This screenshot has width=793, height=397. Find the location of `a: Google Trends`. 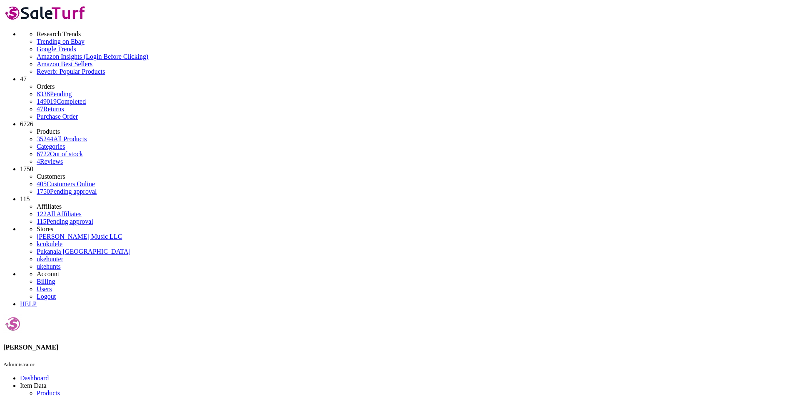

a: Google Trends is located at coordinates (413, 49).